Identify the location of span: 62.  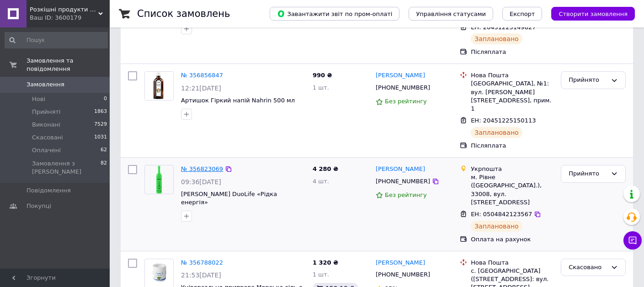
(104, 150).